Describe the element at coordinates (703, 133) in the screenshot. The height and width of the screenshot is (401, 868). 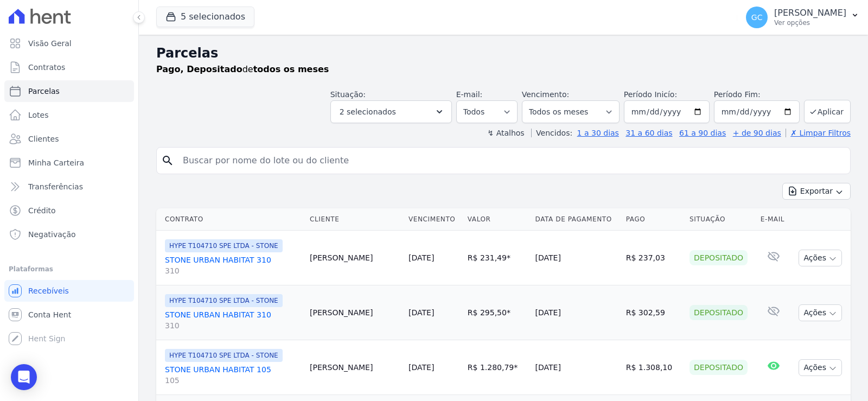
I see `a: 61 a 90 dias` at that location.